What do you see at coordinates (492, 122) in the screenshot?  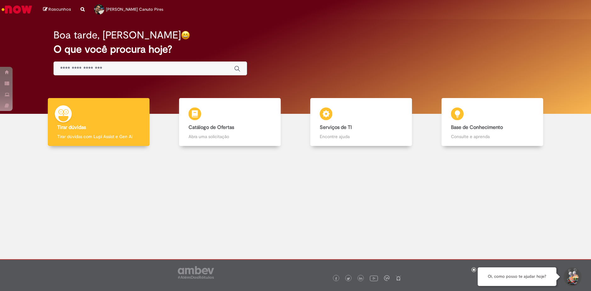 I see `a: Base de Conhecimento Consulte e aprenda` at bounding box center [492, 122].